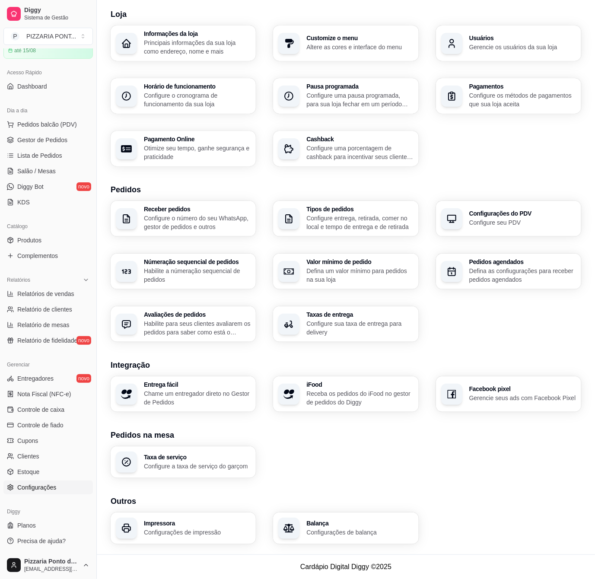 This screenshot has height=579, width=595. Describe the element at coordinates (183, 394) in the screenshot. I see `button: Entrega fácilChame um entregador direto no Gestor de Pedidos` at that location.